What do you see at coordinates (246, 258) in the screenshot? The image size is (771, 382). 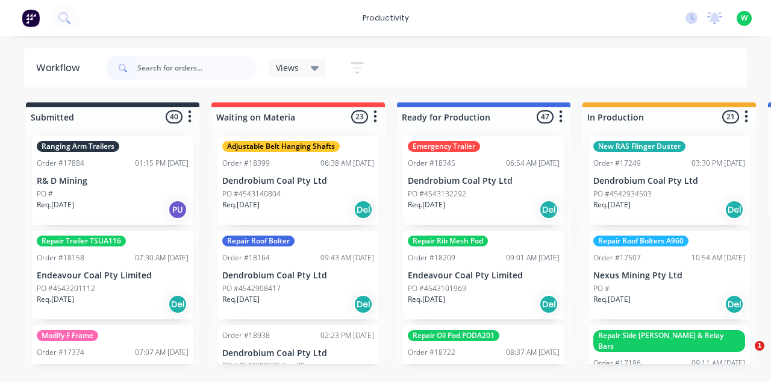 I see `div: Order #18164` at bounding box center [246, 258].